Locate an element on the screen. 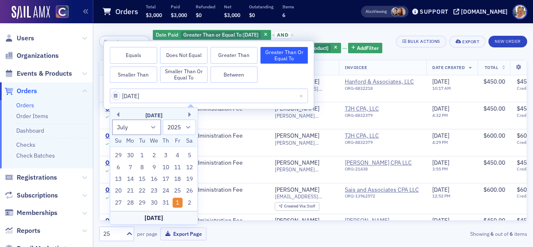 The width and height of the screenshot is (533, 247). a: Registrations is located at coordinates (31, 178).